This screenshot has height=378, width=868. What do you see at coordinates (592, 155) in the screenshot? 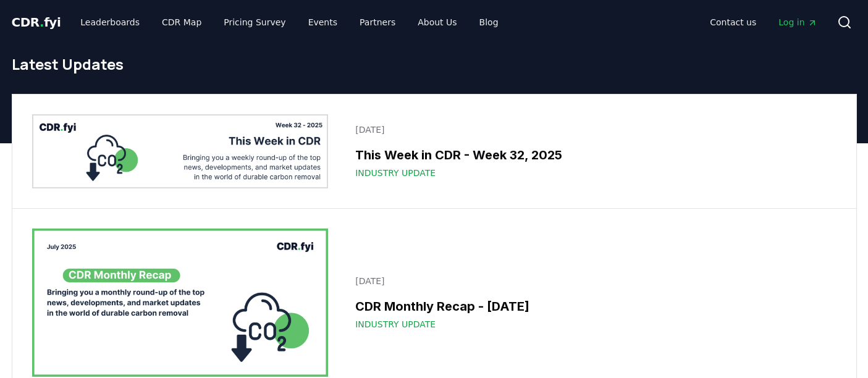
I see `h3: This Week in CDR - Week 32, 2025` at bounding box center [592, 155].